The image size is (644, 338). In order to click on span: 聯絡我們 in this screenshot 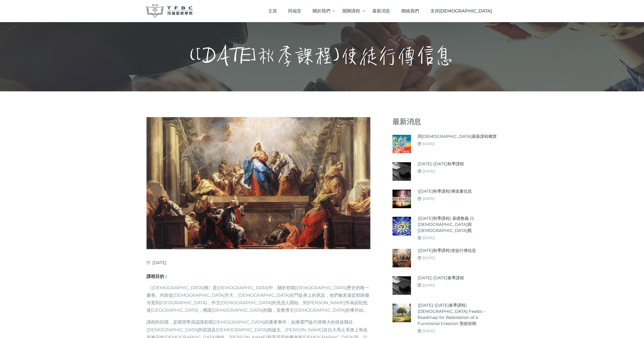, I will do `click(410, 11)`.